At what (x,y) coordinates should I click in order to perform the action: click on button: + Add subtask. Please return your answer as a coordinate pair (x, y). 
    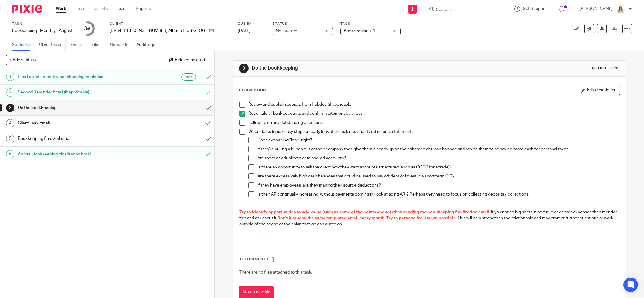
    Looking at the image, I should click on (23, 60).